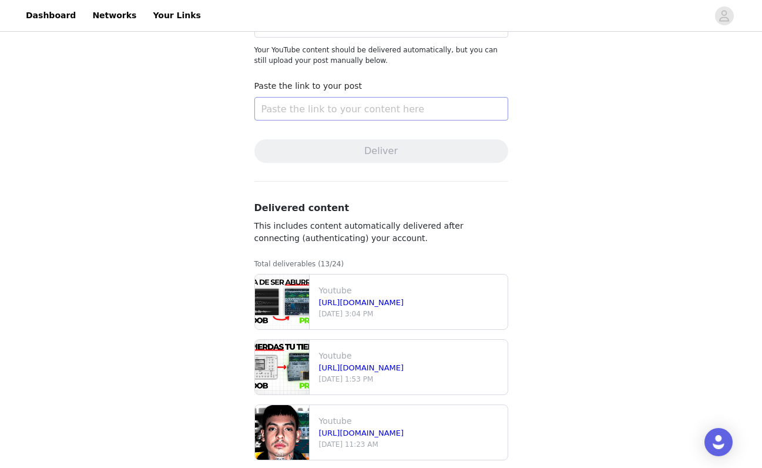  What do you see at coordinates (177, 15) in the screenshot?
I see `a: Your Links` at bounding box center [177, 15].